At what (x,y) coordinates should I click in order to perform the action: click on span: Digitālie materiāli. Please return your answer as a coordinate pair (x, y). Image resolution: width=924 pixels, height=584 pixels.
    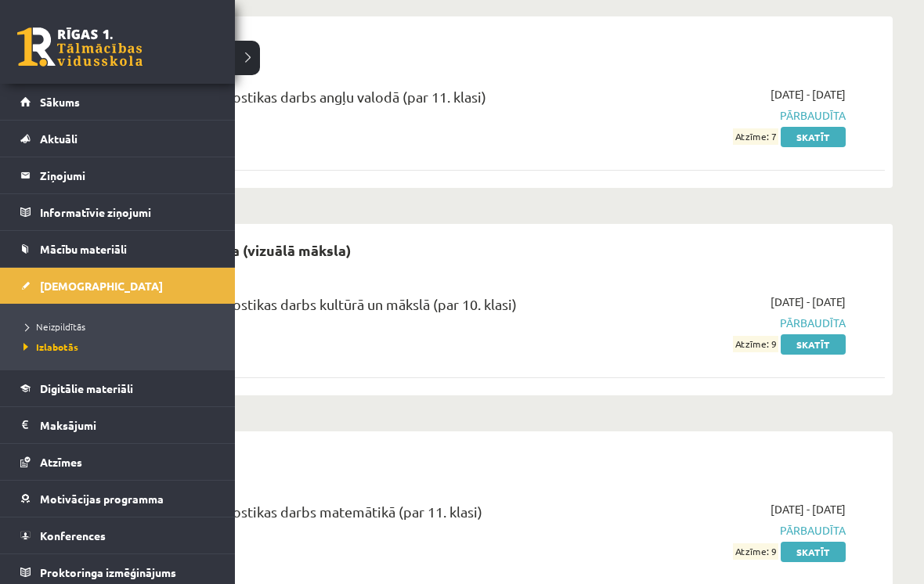
    Looking at the image, I should click on (87, 388).